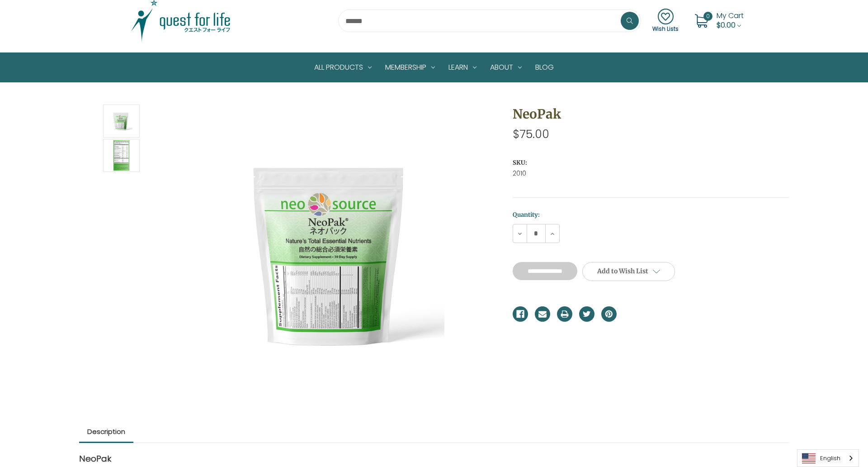 The image size is (868, 467). What do you see at coordinates (342, 67) in the screenshot?
I see `a: All Products` at bounding box center [342, 67].